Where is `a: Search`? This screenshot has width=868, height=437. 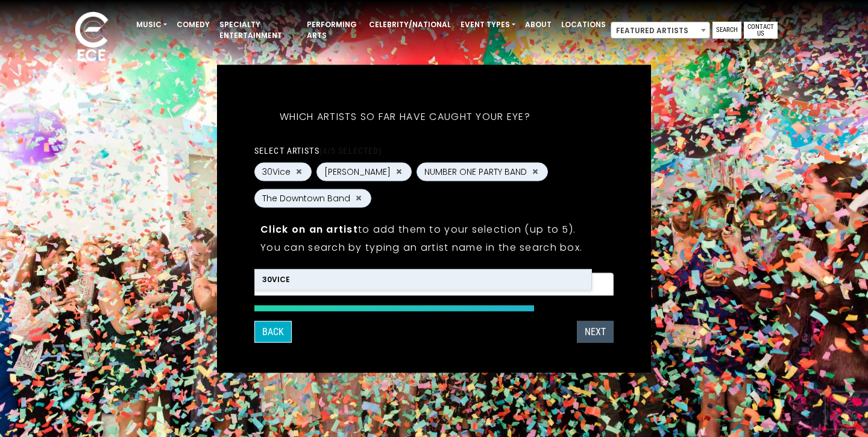 a: Search is located at coordinates (727, 30).